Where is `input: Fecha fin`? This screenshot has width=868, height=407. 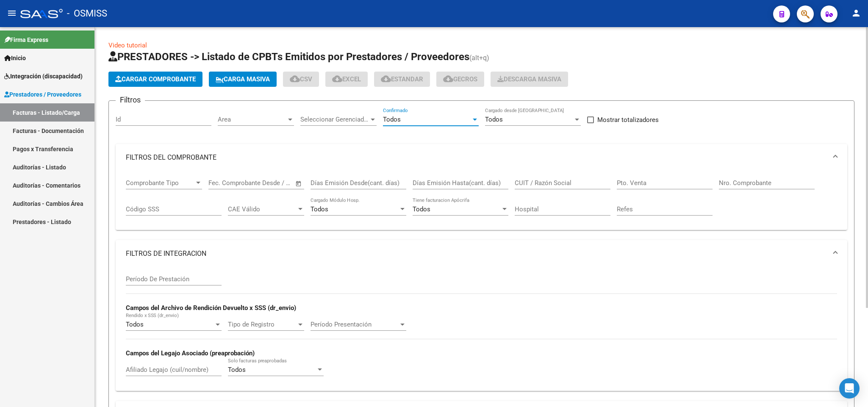
input: Fecha fin is located at coordinates (271, 183).